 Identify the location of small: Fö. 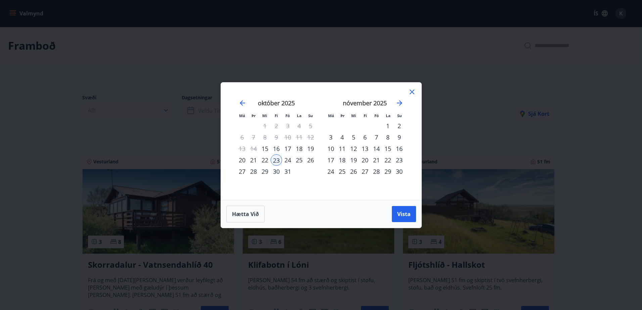
(287, 115).